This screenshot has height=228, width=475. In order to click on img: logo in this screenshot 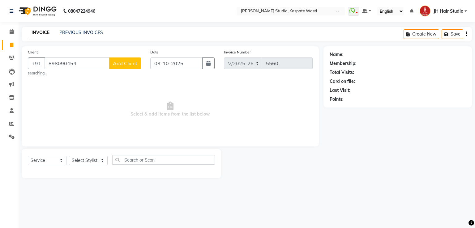, I will do `click(37, 11)`.